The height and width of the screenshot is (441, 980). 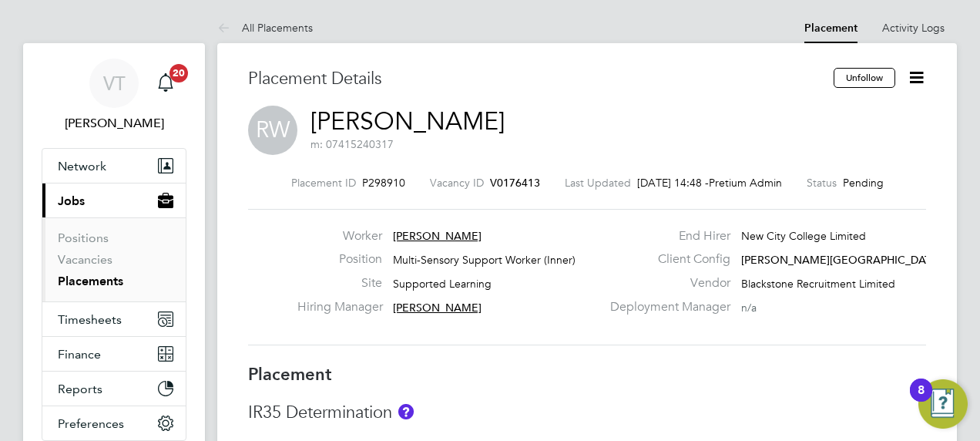 What do you see at coordinates (83, 238) in the screenshot?
I see `a: Positions` at bounding box center [83, 238].